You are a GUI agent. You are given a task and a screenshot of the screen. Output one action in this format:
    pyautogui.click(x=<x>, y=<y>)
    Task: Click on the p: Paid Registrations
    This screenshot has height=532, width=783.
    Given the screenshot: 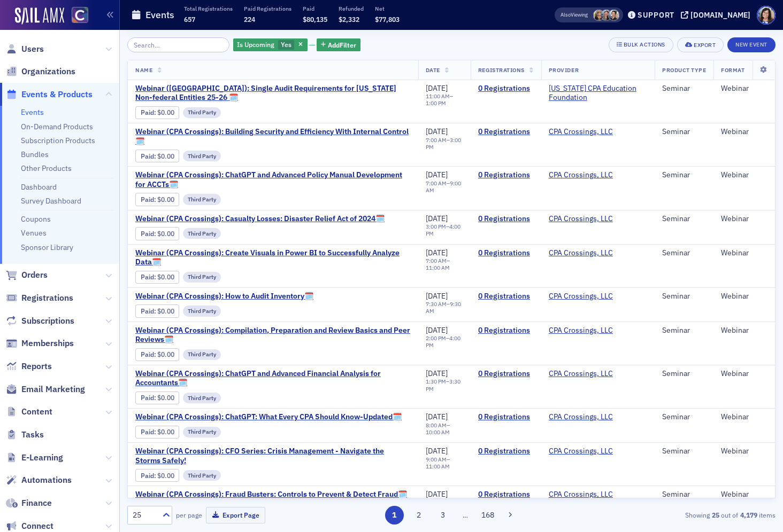 What is the action you would take?
    pyautogui.click(x=268, y=8)
    